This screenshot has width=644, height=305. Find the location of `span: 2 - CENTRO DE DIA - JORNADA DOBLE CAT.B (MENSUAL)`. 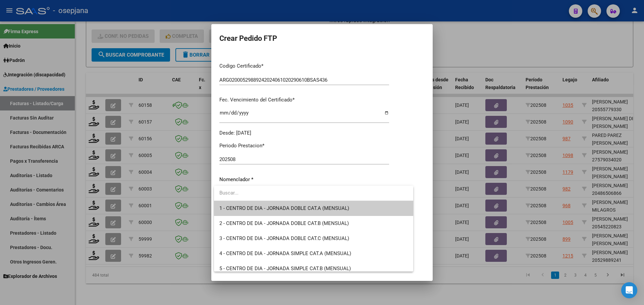

span: 2 - CENTRO DE DIA - JORNADA DOBLE CAT.B (MENSUAL) is located at coordinates (284, 223).